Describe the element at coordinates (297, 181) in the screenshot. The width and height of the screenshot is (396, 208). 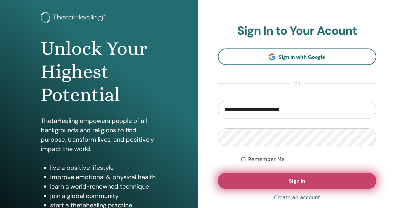
I see `span: Sign In` at that location.